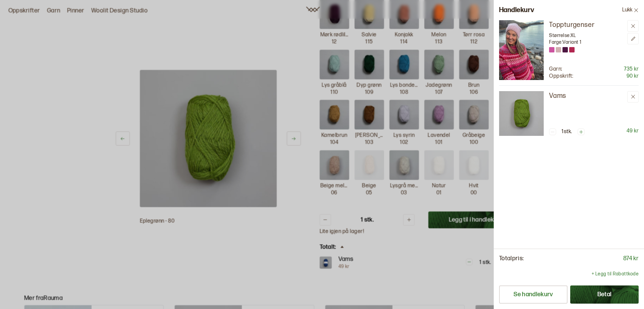 This screenshot has width=644, height=309. I want to click on a: Toppturgenser, so click(587, 25).